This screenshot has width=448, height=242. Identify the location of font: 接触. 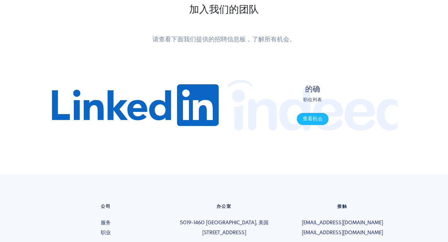
(342, 207).